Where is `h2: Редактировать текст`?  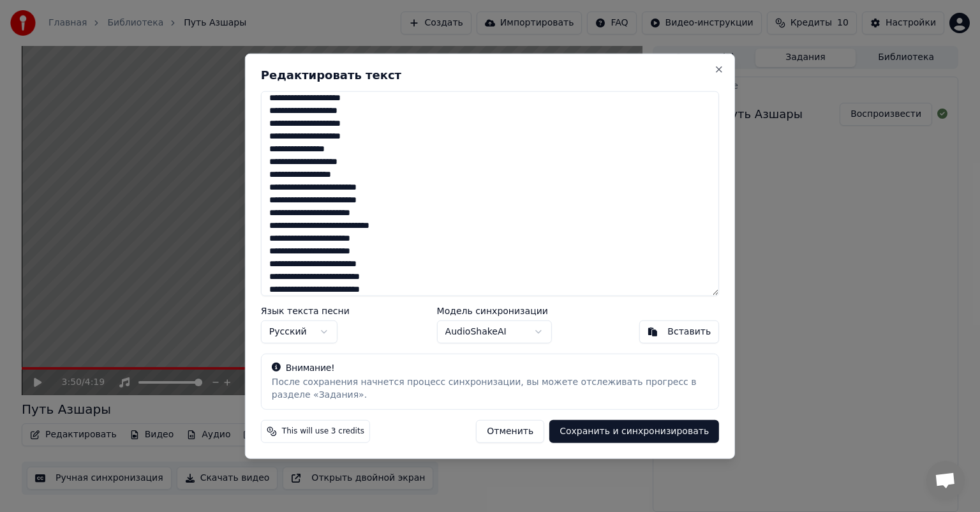 h2: Редактировать текст is located at coordinates (490, 76).